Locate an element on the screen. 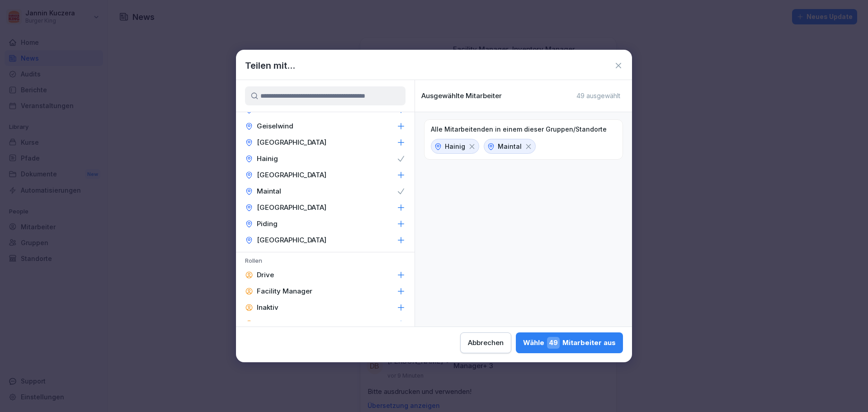  p: Alle Mitarbeitenden in einem dieser Gruppen/Standorte is located at coordinates (519, 129).